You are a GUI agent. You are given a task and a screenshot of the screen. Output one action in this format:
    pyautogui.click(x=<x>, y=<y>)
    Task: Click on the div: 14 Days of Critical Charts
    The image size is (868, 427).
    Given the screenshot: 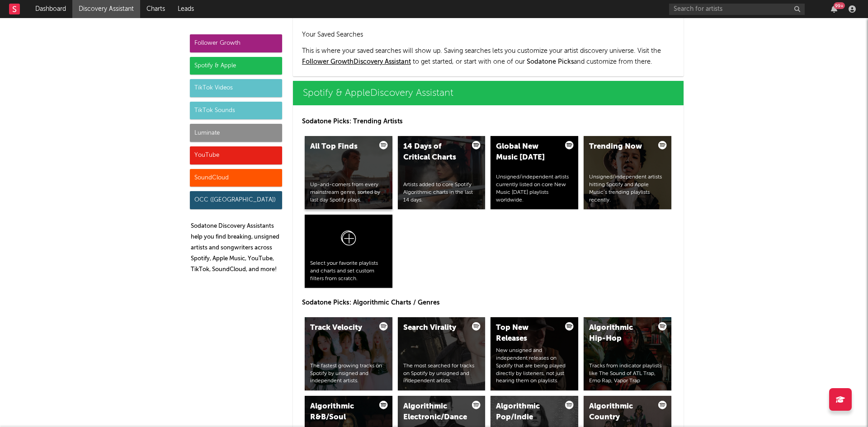 What is the action you would take?
    pyautogui.click(x=434, y=152)
    